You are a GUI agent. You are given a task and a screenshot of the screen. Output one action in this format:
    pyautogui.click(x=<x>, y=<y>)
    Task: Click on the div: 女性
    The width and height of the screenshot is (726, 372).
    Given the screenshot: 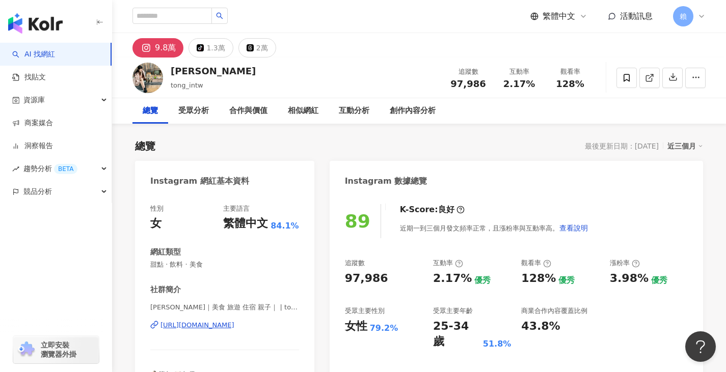 What is the action you would take?
    pyautogui.click(x=356, y=327)
    